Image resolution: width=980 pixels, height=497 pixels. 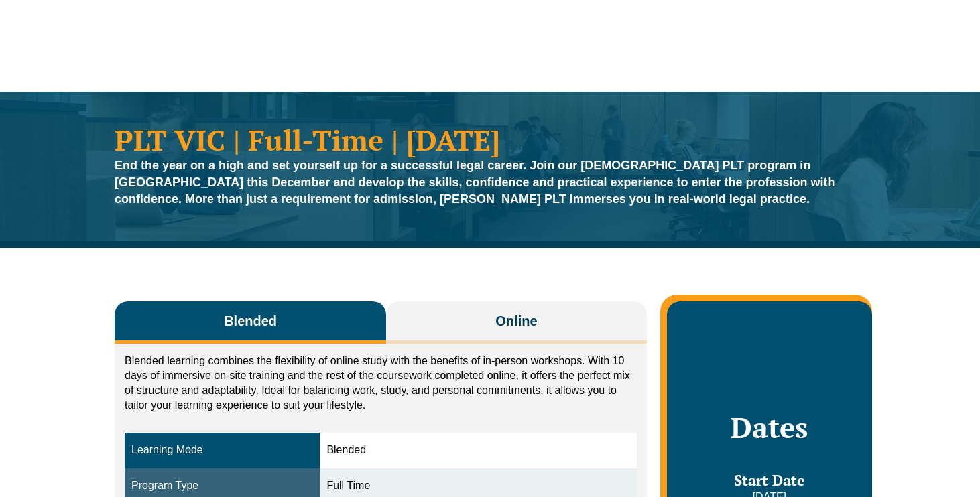 I want to click on span: Start Date, so click(x=770, y=479).